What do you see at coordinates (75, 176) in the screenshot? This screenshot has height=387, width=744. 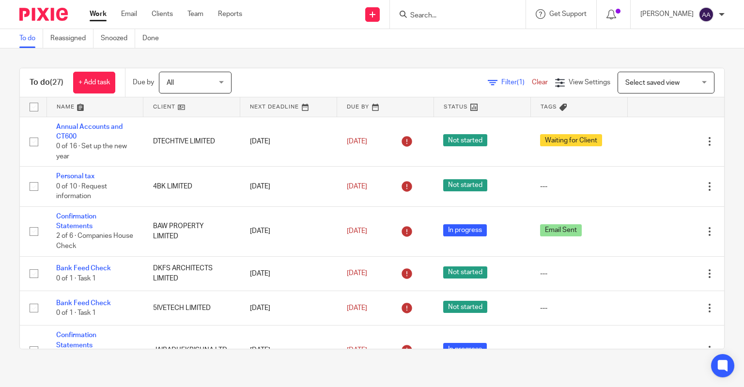 I see `a: Personal tax` at bounding box center [75, 176].